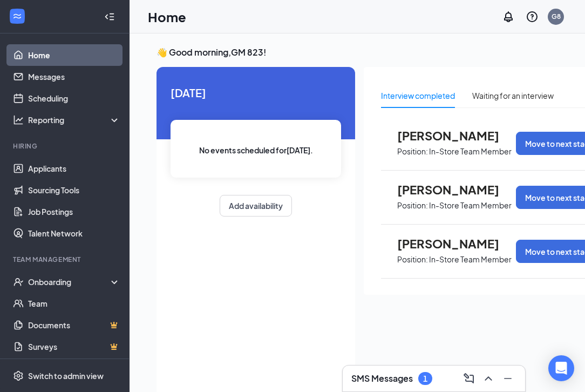  What do you see at coordinates (65, 146) in the screenshot?
I see `div: Hiring` at bounding box center [65, 146].